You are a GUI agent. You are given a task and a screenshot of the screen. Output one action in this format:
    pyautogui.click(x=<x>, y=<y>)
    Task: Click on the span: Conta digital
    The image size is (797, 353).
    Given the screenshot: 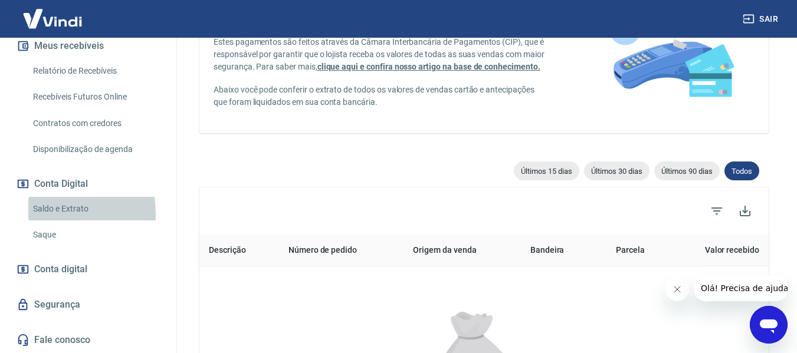 What is the action you would take?
    pyautogui.click(x=61, y=269)
    